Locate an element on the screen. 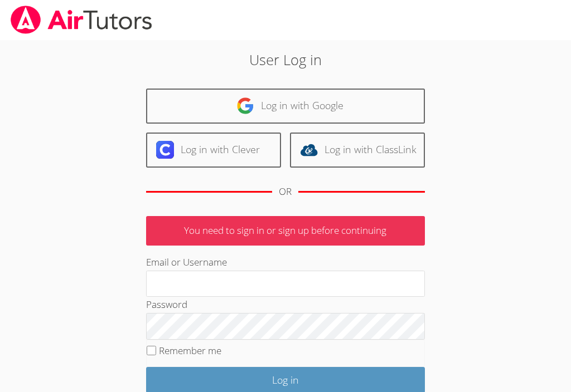 This screenshot has height=392, width=571. img: airtutors_banner-c4298cdbf04f3fff15de1276eac7730deb9818008684d7c2e4769d2f7ddbe033.png is located at coordinates (82, 19).